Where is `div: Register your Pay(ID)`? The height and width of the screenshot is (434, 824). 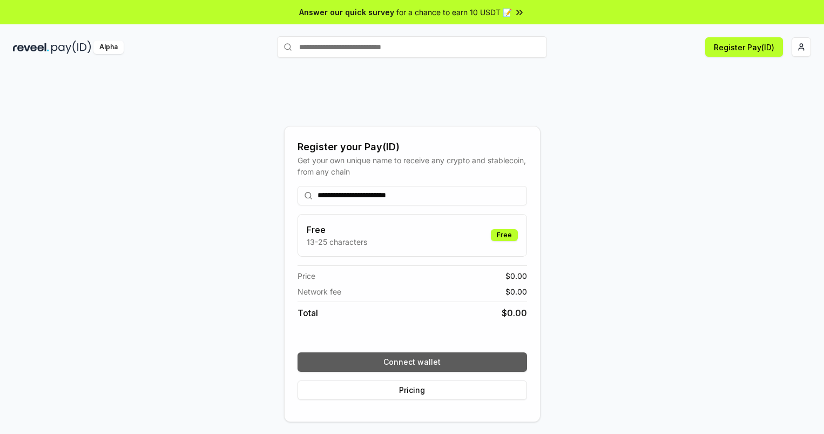
div: Register your Pay(ID) is located at coordinates (412, 147).